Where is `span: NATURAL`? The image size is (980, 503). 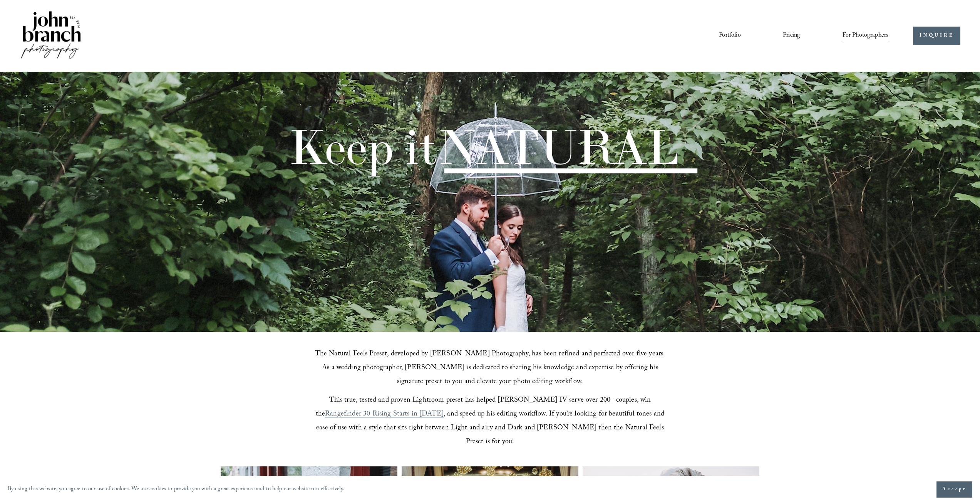 span: NATURAL is located at coordinates (558, 147).